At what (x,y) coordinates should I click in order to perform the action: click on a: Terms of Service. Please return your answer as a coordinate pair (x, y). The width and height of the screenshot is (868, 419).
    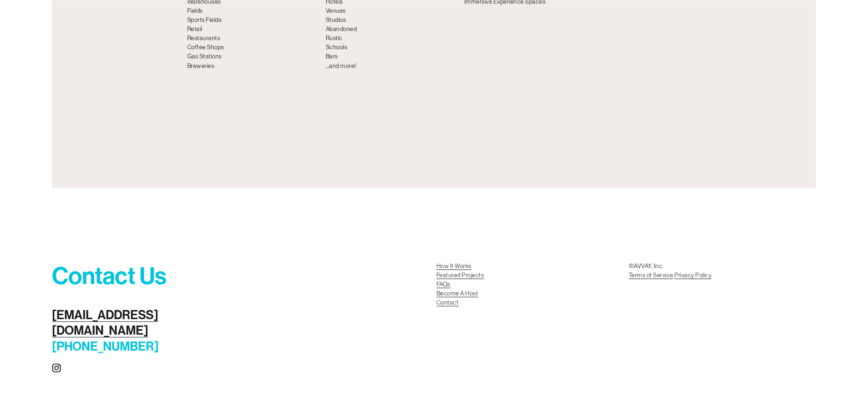
    Looking at the image, I should click on (651, 275).